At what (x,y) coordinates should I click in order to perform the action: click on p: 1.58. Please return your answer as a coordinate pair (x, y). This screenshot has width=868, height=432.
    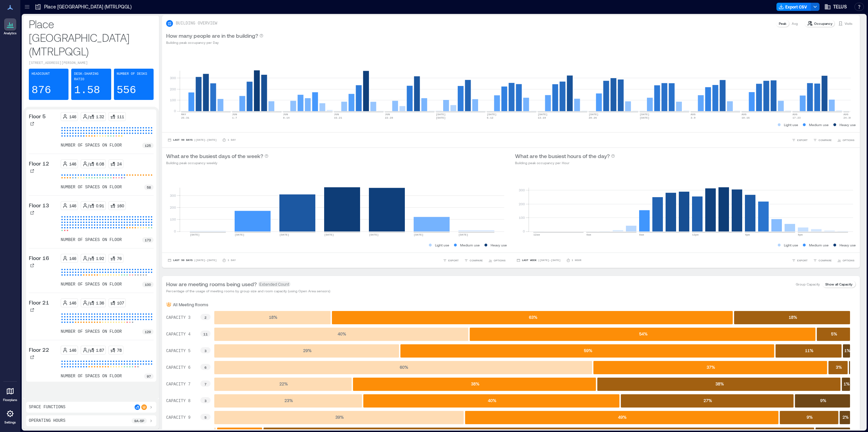
    Looking at the image, I should click on (87, 91).